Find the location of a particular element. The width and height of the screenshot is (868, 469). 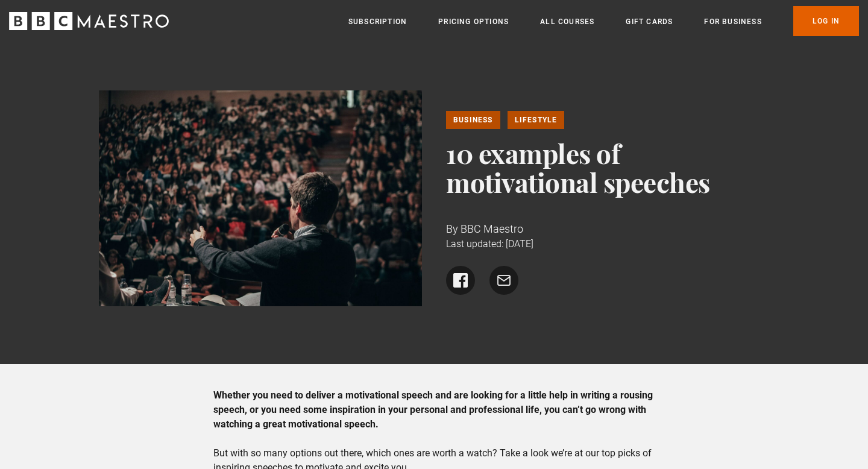

svg: BBC Maestro is located at coordinates (88, 21).